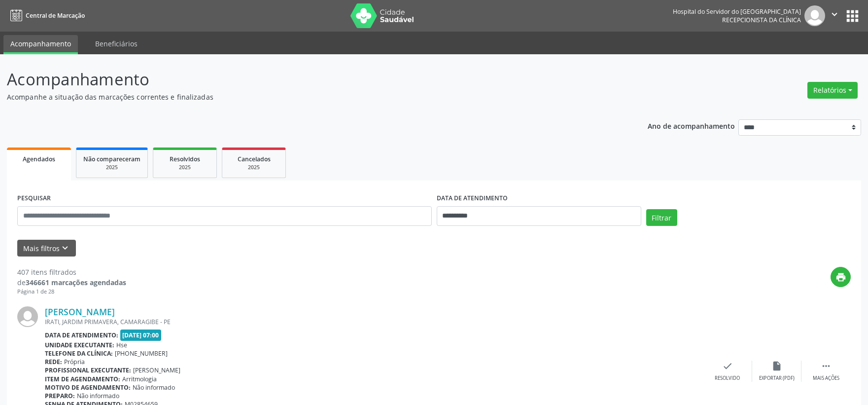 The height and width of the screenshot is (405, 868). What do you see at coordinates (87, 370) in the screenshot?
I see `b: Profissional executante:` at bounding box center [87, 370].